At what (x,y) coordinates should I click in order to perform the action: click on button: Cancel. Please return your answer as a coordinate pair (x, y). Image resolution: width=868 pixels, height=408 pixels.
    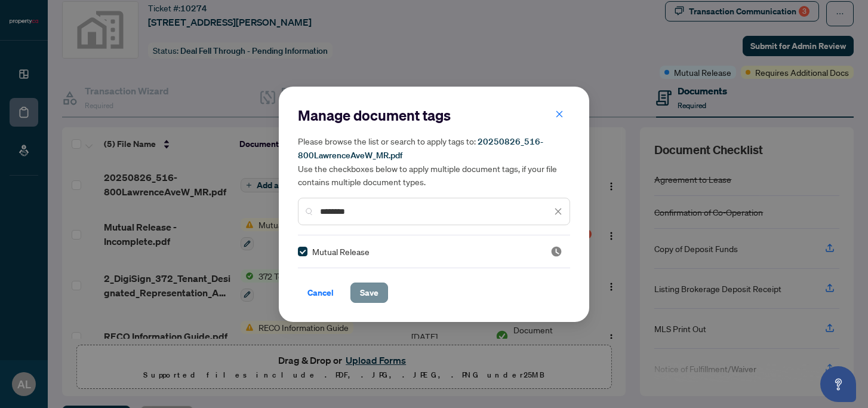
    Looking at the image, I should click on (321, 293).